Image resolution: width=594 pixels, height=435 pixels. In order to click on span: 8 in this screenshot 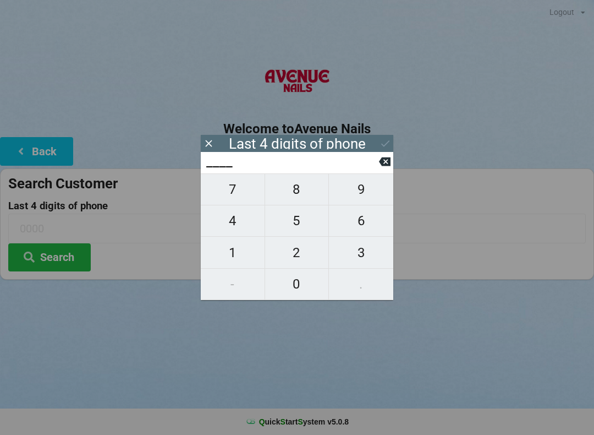, I will do `click(297, 189)`.